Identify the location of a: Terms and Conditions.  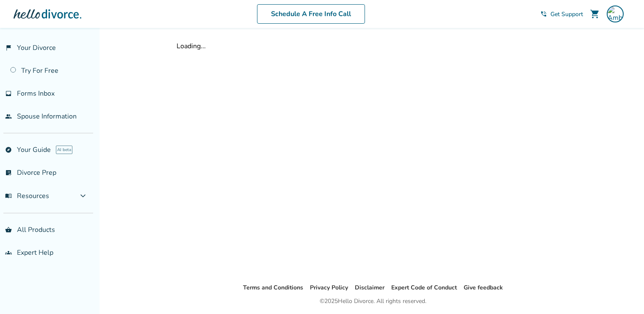
(273, 287).